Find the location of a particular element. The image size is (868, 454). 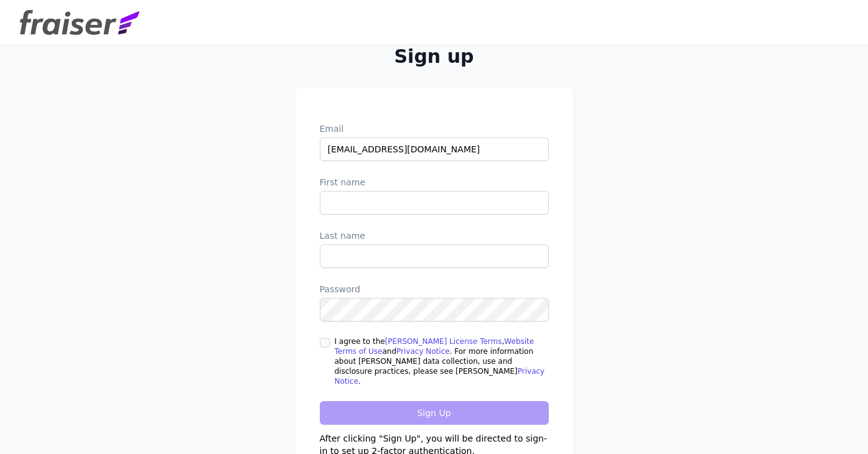

a: Website Terms of Use is located at coordinates (434, 346).